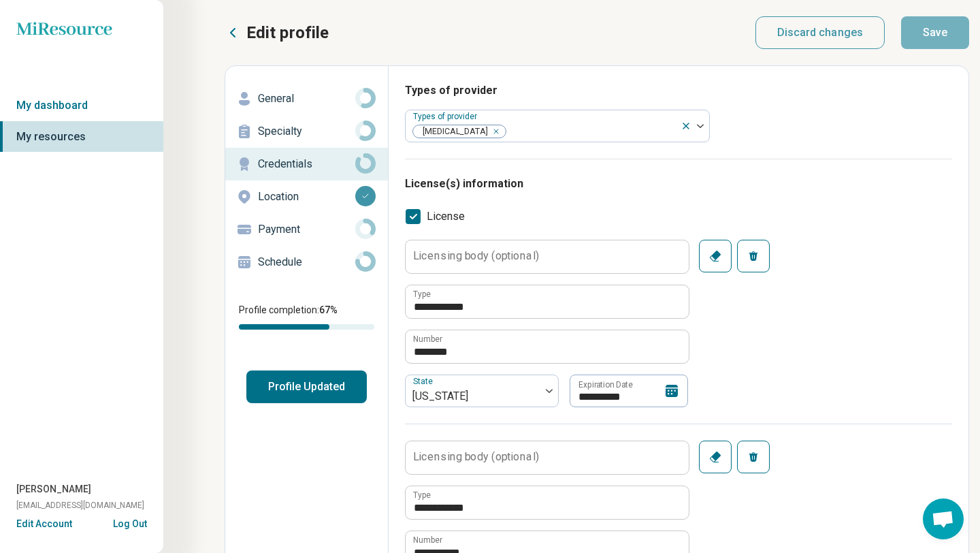 The height and width of the screenshot is (553, 980). I want to click on button: Edit profile, so click(276, 33).